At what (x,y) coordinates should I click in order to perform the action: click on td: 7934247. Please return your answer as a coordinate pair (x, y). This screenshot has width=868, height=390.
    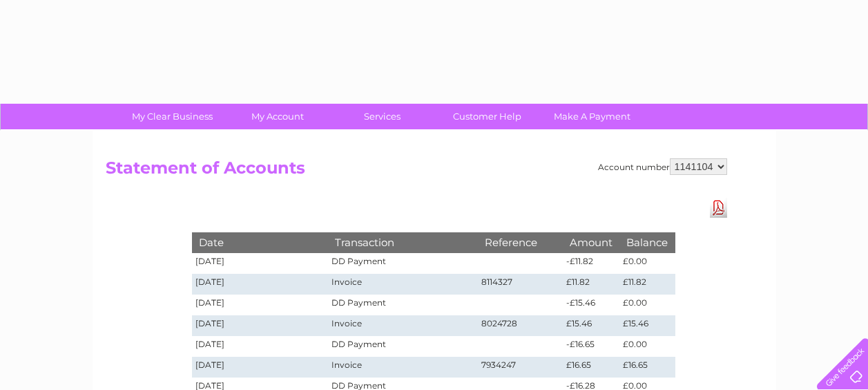
    Looking at the image, I should click on (521, 367).